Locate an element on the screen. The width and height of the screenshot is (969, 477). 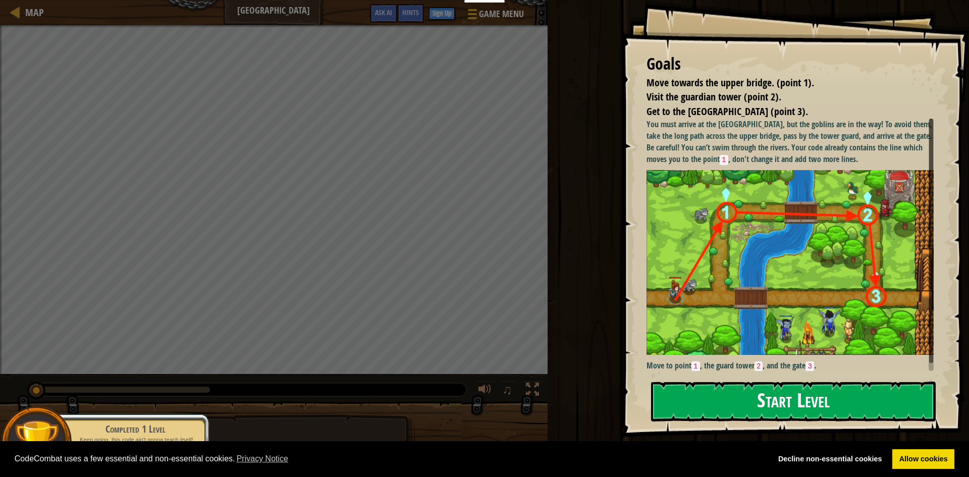
button: Sign Up is located at coordinates (442, 14).